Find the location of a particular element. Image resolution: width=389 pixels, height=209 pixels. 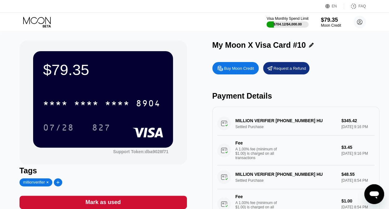

div: Visa Monthly Spend Limit is located at coordinates (287, 19).